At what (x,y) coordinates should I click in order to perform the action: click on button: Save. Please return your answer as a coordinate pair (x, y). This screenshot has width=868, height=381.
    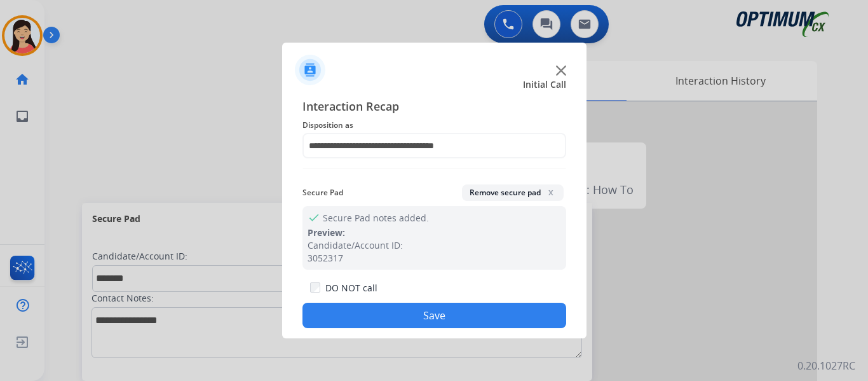
    Looking at the image, I should click on (434, 316).